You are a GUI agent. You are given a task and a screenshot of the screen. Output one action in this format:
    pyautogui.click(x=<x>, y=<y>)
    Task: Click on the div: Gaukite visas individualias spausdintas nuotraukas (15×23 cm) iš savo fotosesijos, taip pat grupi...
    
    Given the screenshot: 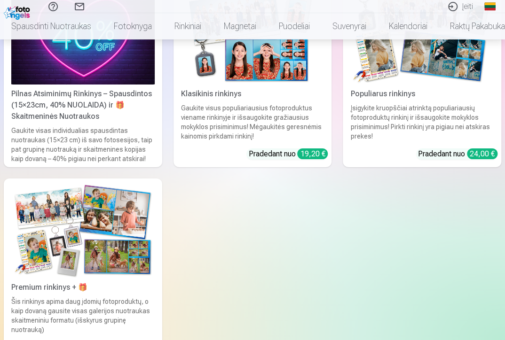 What is the action you would take?
    pyautogui.click(x=83, y=145)
    